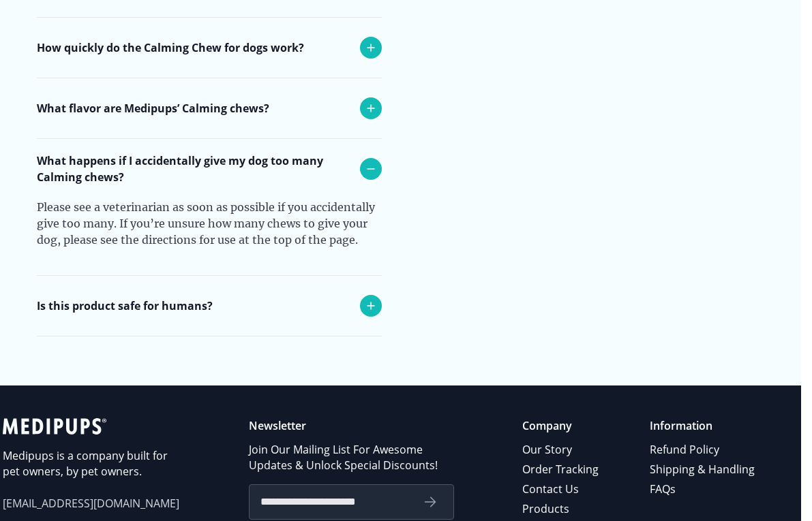  I want to click on a: Products, so click(561, 509).